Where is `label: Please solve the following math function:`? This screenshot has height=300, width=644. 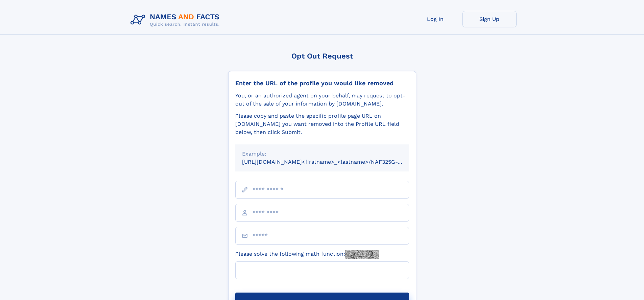
label: Please solve the following math function: is located at coordinates (307, 254).